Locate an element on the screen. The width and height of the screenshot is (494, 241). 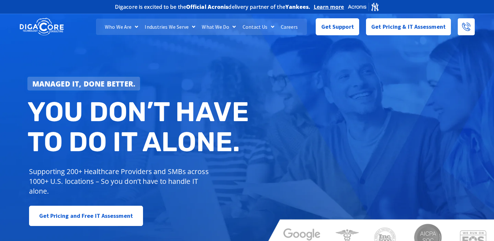
img: DigaCore Technology Consulting is located at coordinates (41, 27).